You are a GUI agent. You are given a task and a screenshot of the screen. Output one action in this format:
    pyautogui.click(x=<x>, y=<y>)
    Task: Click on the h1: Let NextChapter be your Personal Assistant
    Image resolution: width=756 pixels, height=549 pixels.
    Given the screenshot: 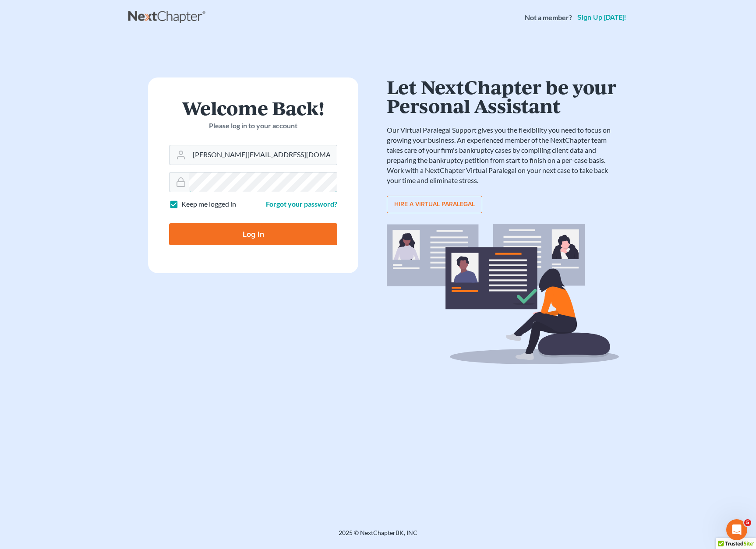 What is the action you would take?
    pyautogui.click(x=503, y=96)
    